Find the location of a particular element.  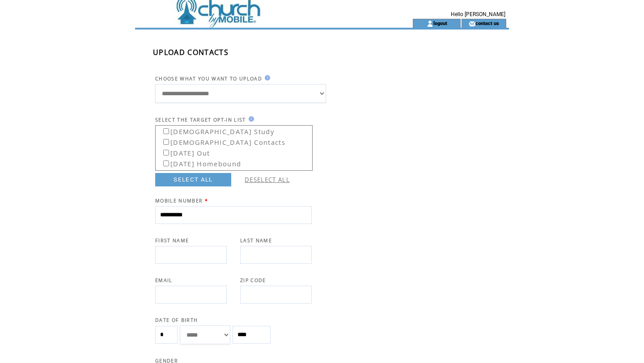

span: LAST NAME is located at coordinates (256, 240).